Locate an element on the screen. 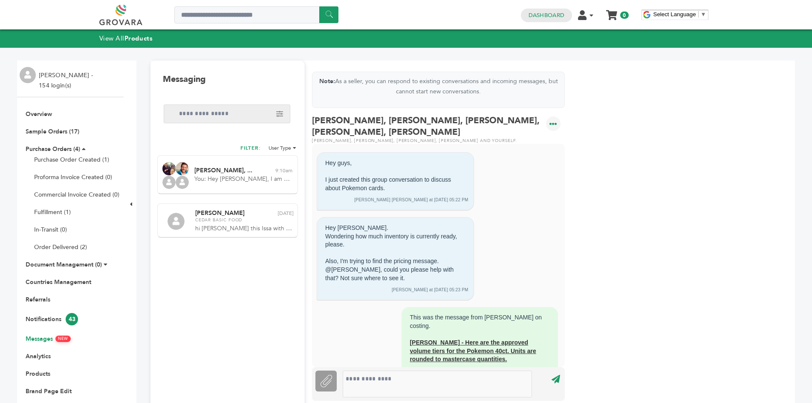  span: 0 is located at coordinates (624, 15).